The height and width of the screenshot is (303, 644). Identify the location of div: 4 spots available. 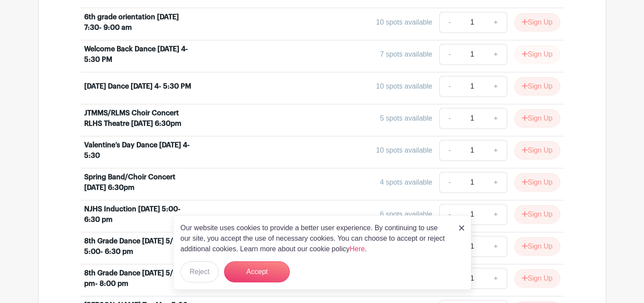
(406, 183).